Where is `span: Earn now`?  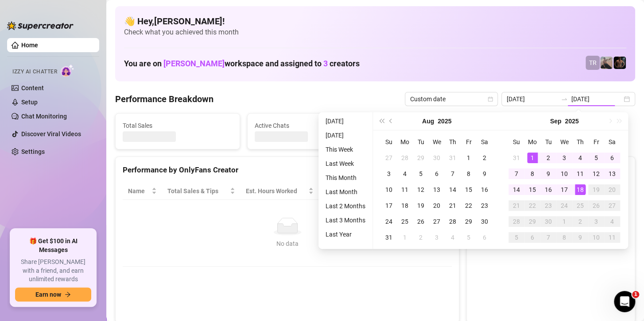 span: Earn now is located at coordinates (49, 295).